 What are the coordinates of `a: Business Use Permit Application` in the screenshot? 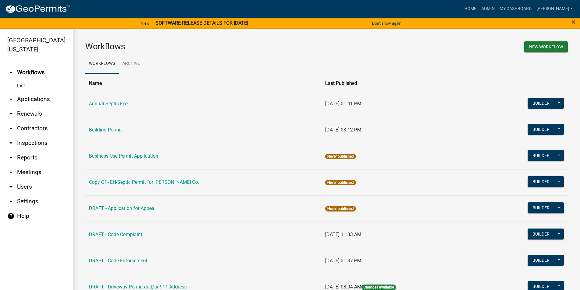 It's located at (124, 156).